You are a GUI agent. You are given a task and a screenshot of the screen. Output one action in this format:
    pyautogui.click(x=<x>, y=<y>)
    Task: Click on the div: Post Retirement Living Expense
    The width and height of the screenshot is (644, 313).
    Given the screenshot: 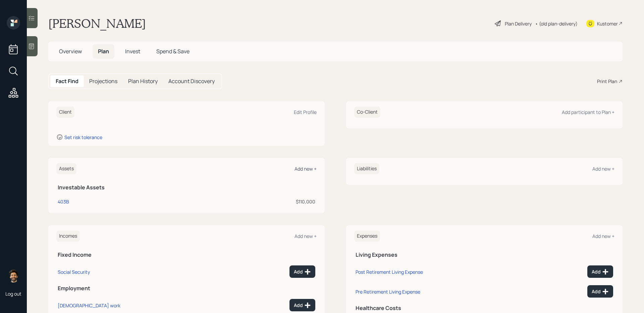 What is the action you would take?
    pyautogui.click(x=390, y=272)
    